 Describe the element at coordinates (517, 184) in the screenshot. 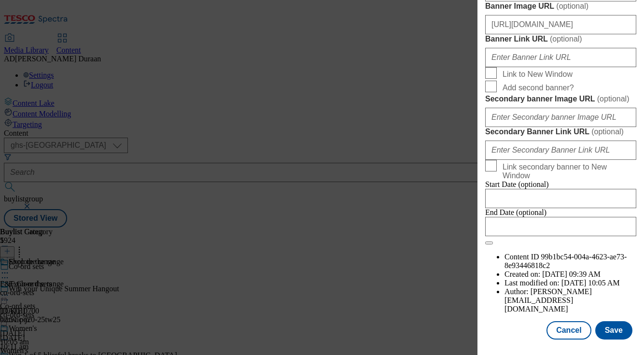

I see `span: Start Date (optional)` at that location.